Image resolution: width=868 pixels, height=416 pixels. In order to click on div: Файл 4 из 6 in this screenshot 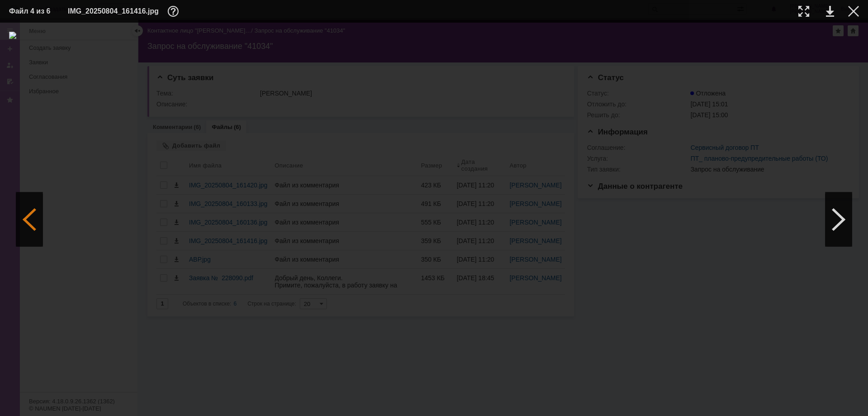, I will do `click(32, 11)`.